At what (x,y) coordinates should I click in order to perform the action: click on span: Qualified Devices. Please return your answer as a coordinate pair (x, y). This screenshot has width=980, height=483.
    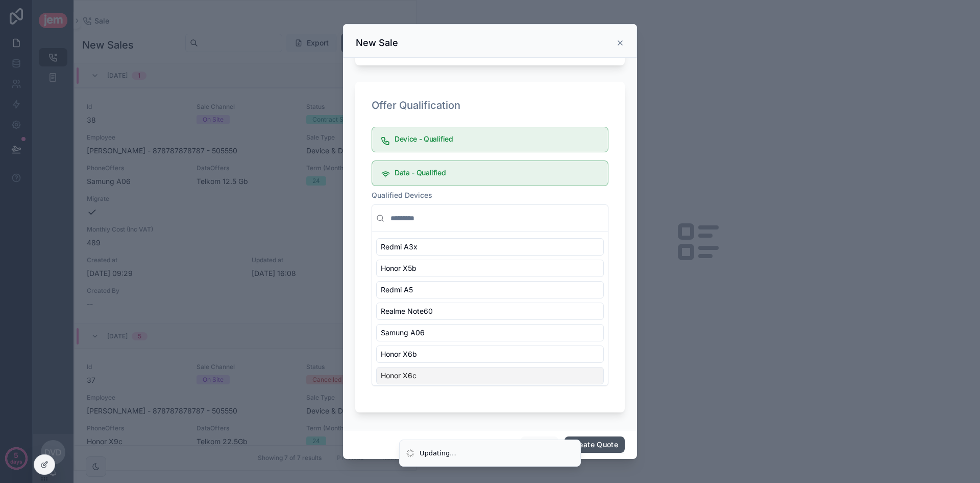
    Looking at the image, I should click on (402, 195).